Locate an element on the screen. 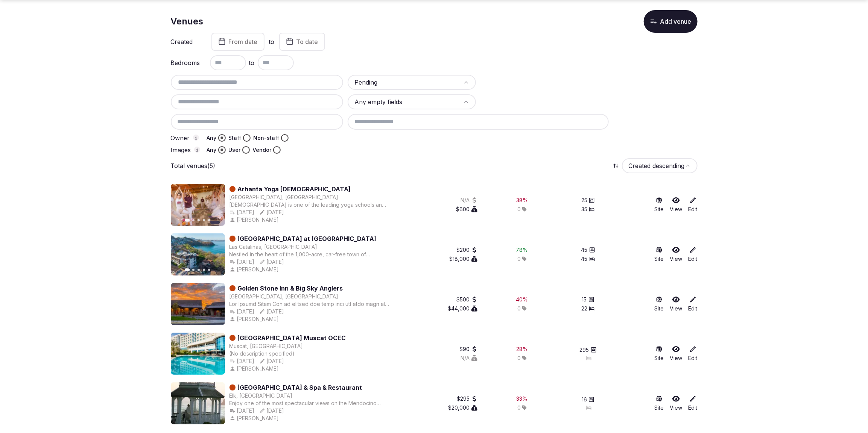 The width and height of the screenshot is (868, 433). img: Featured image for Santarena Hotel at Las Catalinas is located at coordinates (198, 255).